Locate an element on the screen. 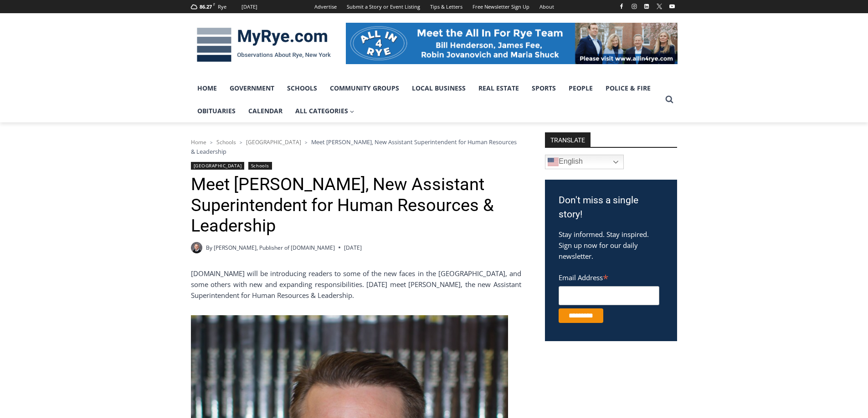 This screenshot has height=418, width=868. img: All in for Rye is located at coordinates (512, 43).